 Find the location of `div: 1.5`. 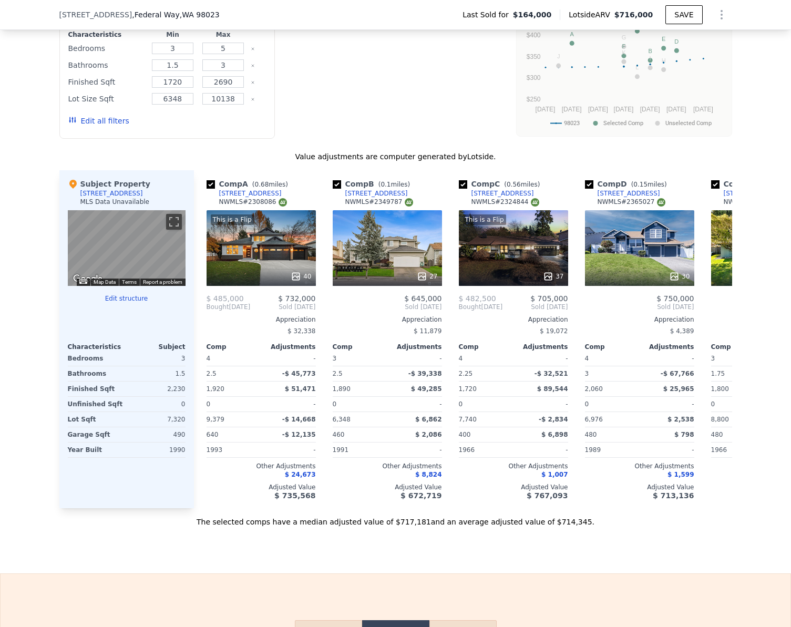

div: 1.5 is located at coordinates (157, 374).